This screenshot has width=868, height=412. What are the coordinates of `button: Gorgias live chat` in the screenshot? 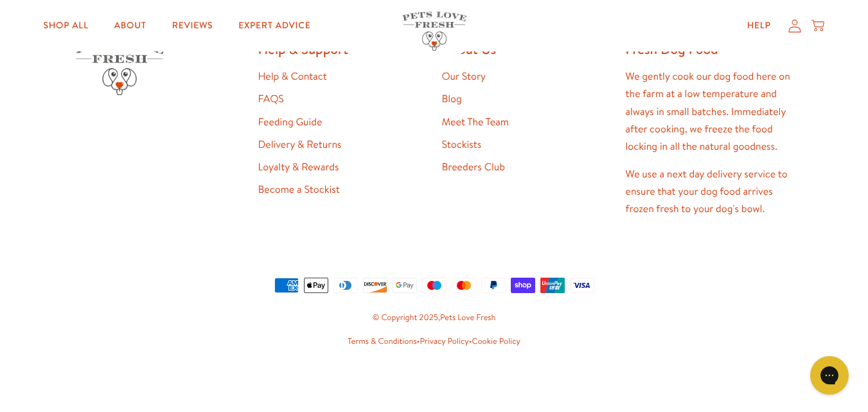 It's located at (26, 24).